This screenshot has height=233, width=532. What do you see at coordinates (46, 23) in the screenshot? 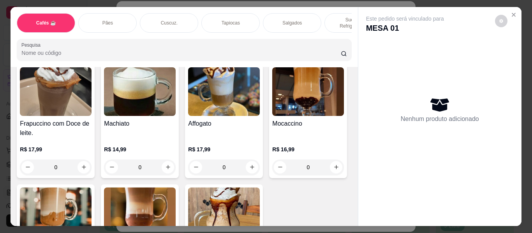
I see `p: Cafés ☕` at bounding box center [46, 23].